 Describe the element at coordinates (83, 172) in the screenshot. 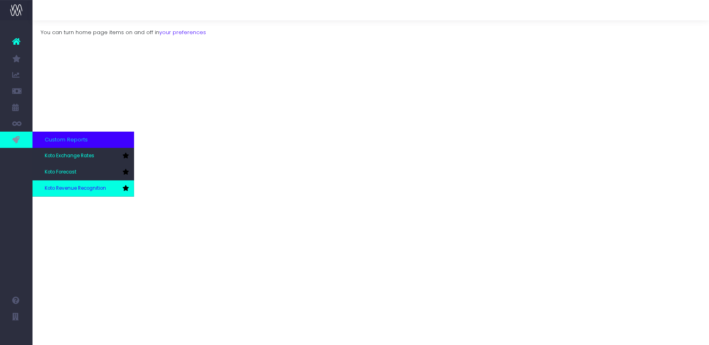

I see `a: Koto Forecast` at that location.